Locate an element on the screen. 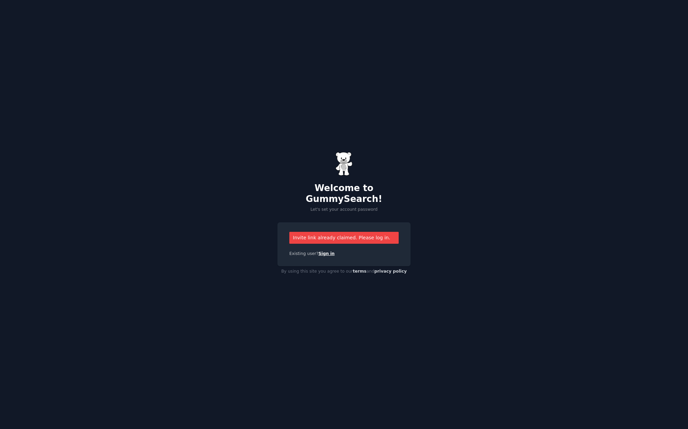 Image resolution: width=688 pixels, height=429 pixels. a: terms is located at coordinates (360, 271).